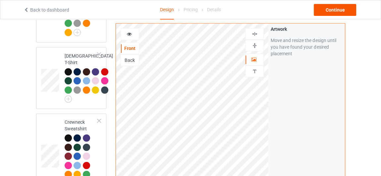 The image size is (381, 176). I want to click on div: Back, so click(130, 60).